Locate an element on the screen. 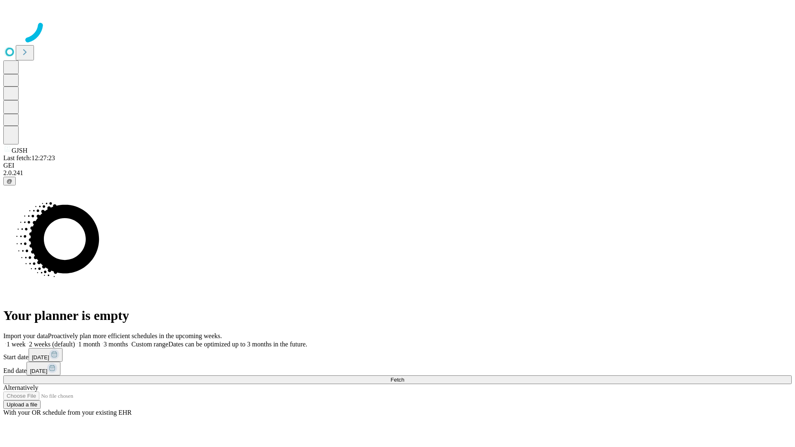 This screenshot has height=447, width=795. div: Start date is located at coordinates (397, 355).